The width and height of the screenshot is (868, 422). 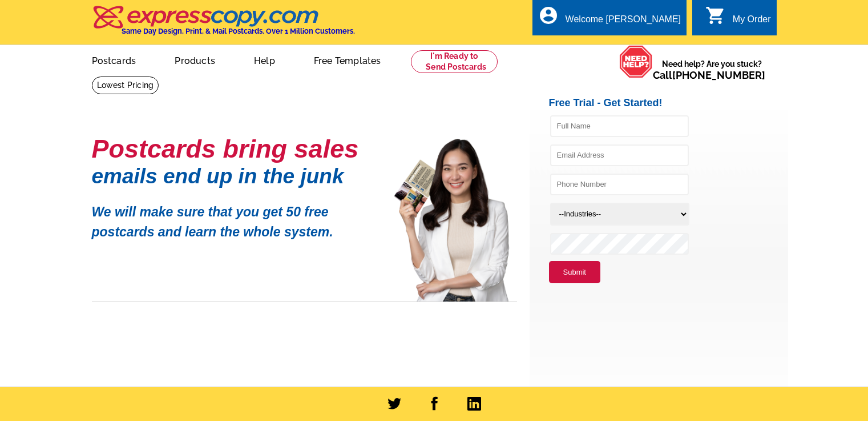 What do you see at coordinates (114, 59) in the screenshot?
I see `a: Postcards` at bounding box center [114, 59].